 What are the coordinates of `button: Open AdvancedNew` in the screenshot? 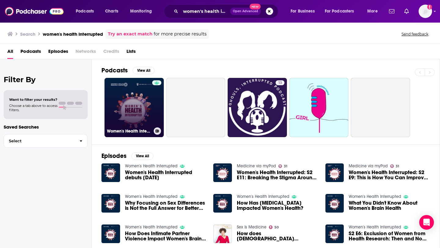 It's located at (246, 11).